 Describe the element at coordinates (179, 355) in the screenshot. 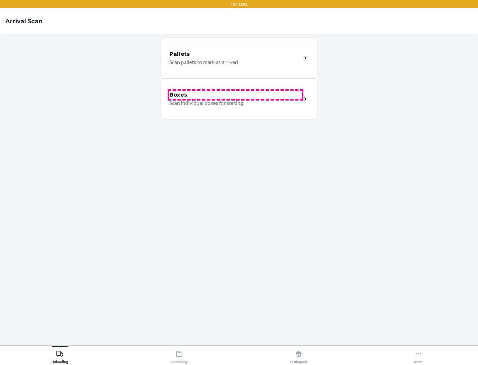

I see `button: Receiving` at that location.